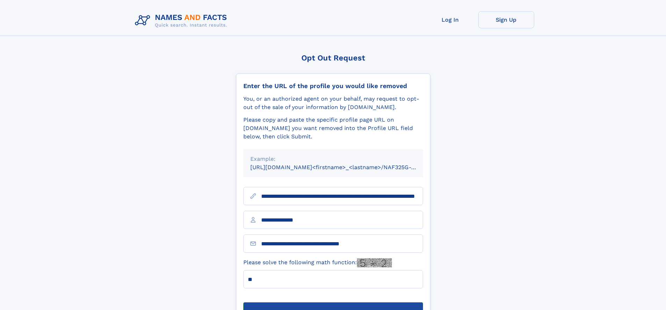 This screenshot has height=310, width=666. What do you see at coordinates (506, 20) in the screenshot?
I see `a: Sign Up` at bounding box center [506, 20].